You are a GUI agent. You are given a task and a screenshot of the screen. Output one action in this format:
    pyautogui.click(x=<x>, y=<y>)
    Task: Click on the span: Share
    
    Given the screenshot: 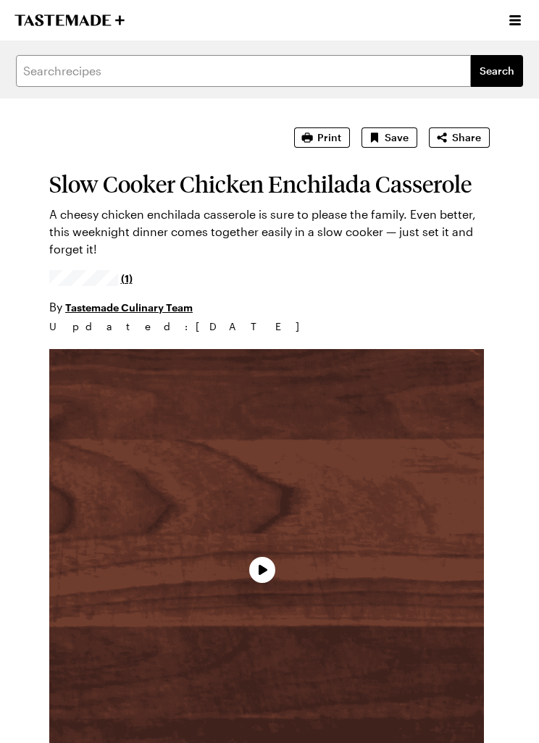 What is the action you would take?
    pyautogui.click(x=466, y=138)
    